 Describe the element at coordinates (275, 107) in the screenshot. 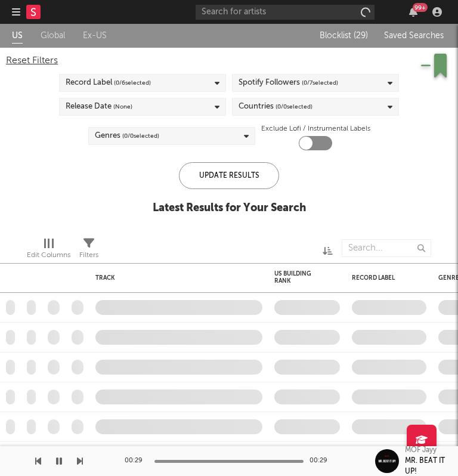

I see `div: Countries` at that location.